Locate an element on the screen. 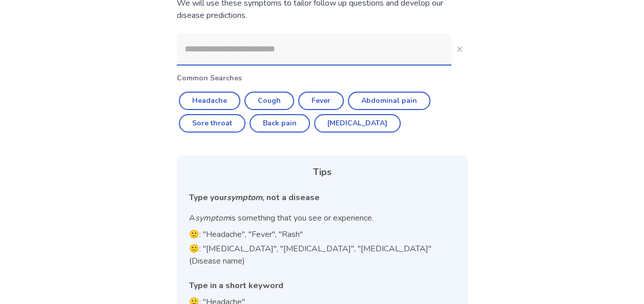 Image resolution: width=644 pixels, height=304 pixels. button: Close is located at coordinates (460, 49).